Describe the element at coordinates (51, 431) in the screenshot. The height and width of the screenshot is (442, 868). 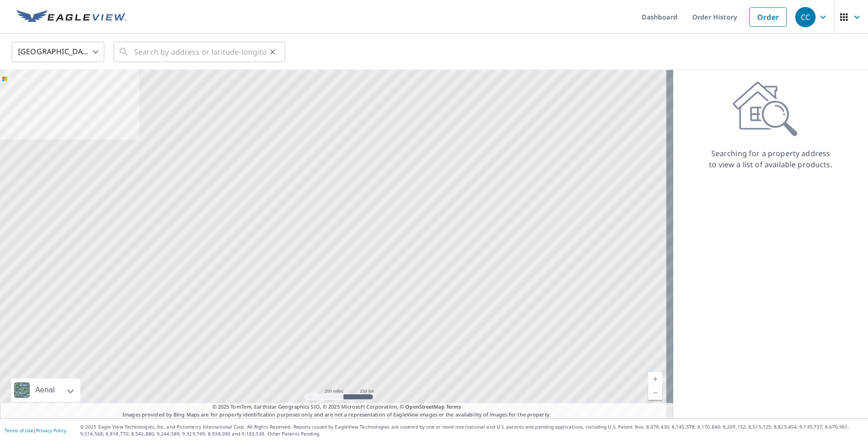
I see `a: Privacy Policy` at that location.